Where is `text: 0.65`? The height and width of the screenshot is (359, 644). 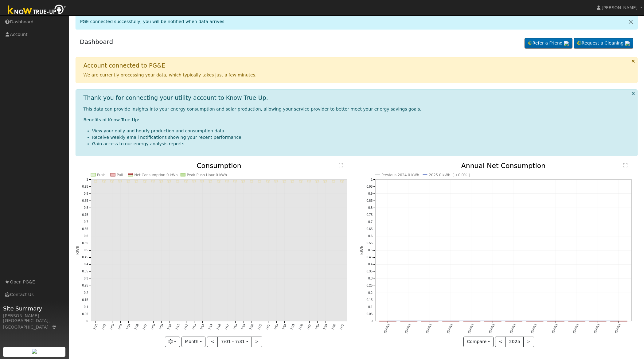
text: 0.65 is located at coordinates (370, 229).